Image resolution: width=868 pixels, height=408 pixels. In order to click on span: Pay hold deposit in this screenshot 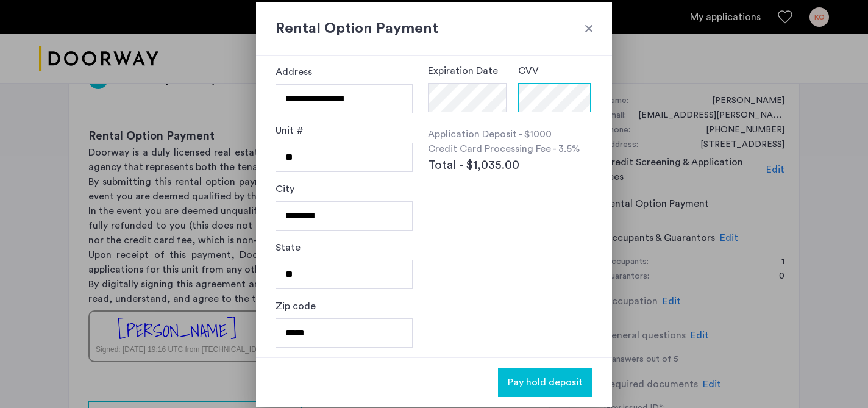, I will do `click(545, 382)`.